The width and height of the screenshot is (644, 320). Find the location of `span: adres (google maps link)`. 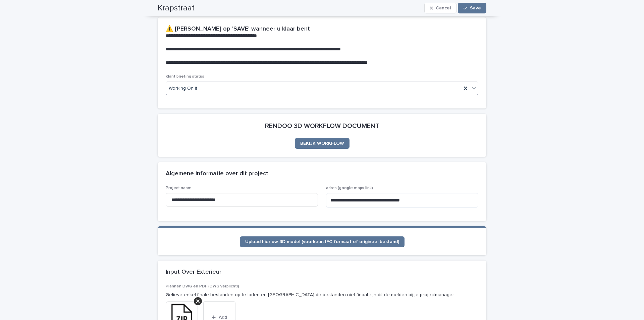

span: adres (google maps link) is located at coordinates (350, 188).